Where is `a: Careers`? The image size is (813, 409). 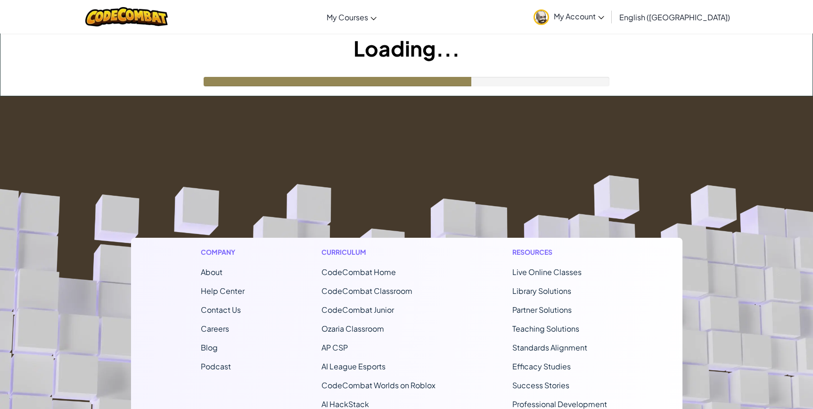
a: Careers is located at coordinates (215, 328).